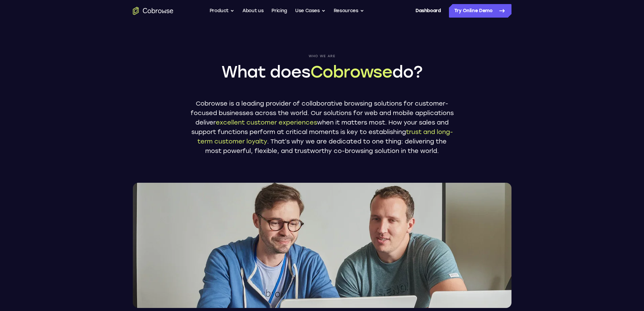 The width and height of the screenshot is (644, 311). I want to click on a: About us, so click(253, 11).